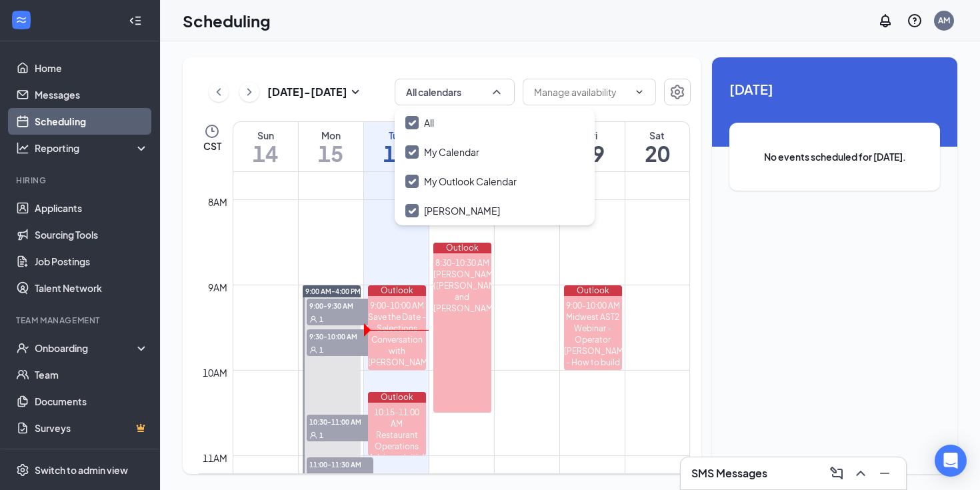  What do you see at coordinates (91, 375) in the screenshot?
I see `a: Team` at bounding box center [91, 375].